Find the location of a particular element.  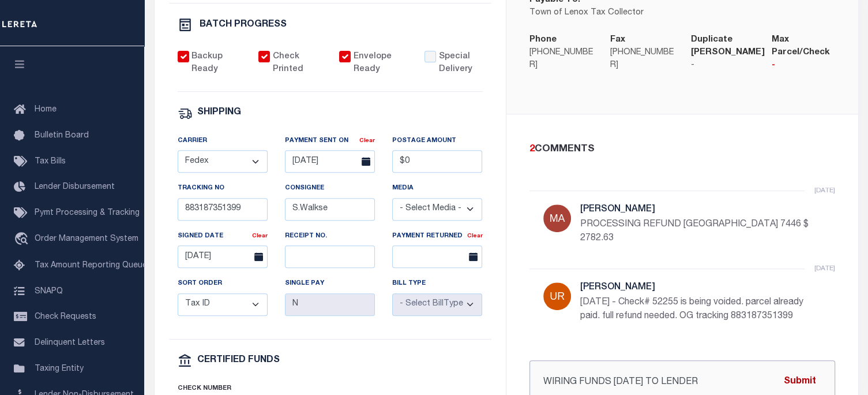

span: Lender Disbursement is located at coordinates (75, 187).